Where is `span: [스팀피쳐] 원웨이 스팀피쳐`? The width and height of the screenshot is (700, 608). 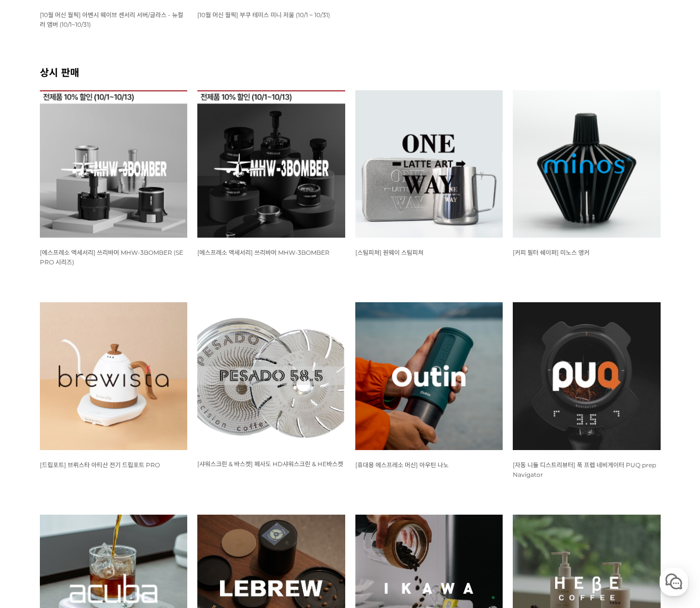
span: [스팀피쳐] 원웨이 스팀피쳐 is located at coordinates (389, 252).